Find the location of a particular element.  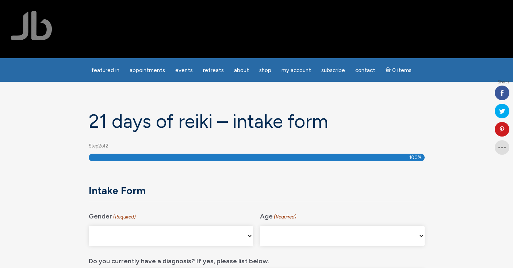

span: Retreats is located at coordinates (213, 70).